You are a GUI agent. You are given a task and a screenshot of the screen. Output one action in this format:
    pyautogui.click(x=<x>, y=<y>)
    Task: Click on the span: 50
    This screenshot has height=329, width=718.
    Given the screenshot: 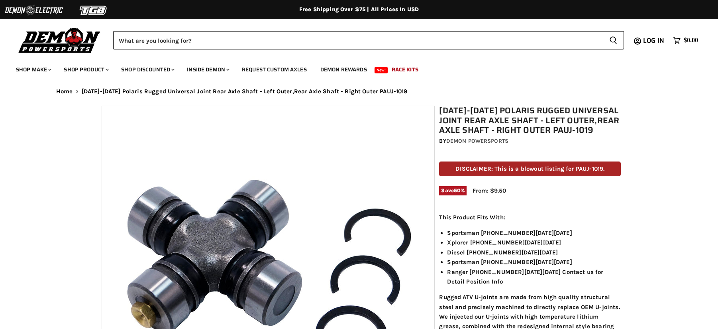 What is the action you would take?
    pyautogui.click(x=457, y=190)
    